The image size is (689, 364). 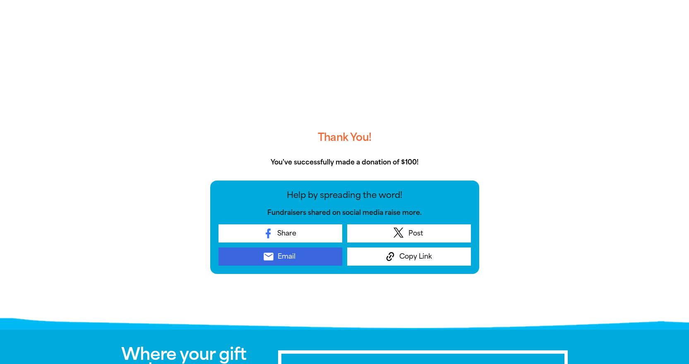 I want to click on i: email, so click(x=268, y=257).